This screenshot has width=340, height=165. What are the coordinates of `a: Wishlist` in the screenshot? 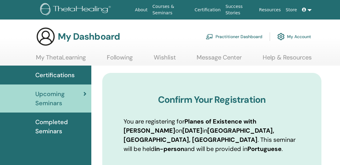 It's located at (165, 59).